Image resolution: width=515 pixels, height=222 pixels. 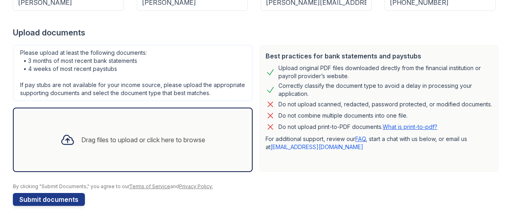 I want to click on button: Submit documents, so click(x=49, y=199).